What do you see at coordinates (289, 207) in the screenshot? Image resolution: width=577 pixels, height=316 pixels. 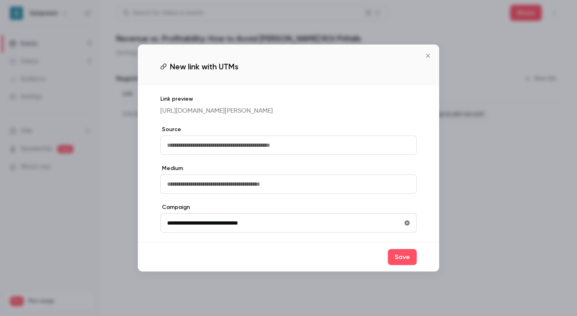 I see `label: Campaign` at bounding box center [289, 207].